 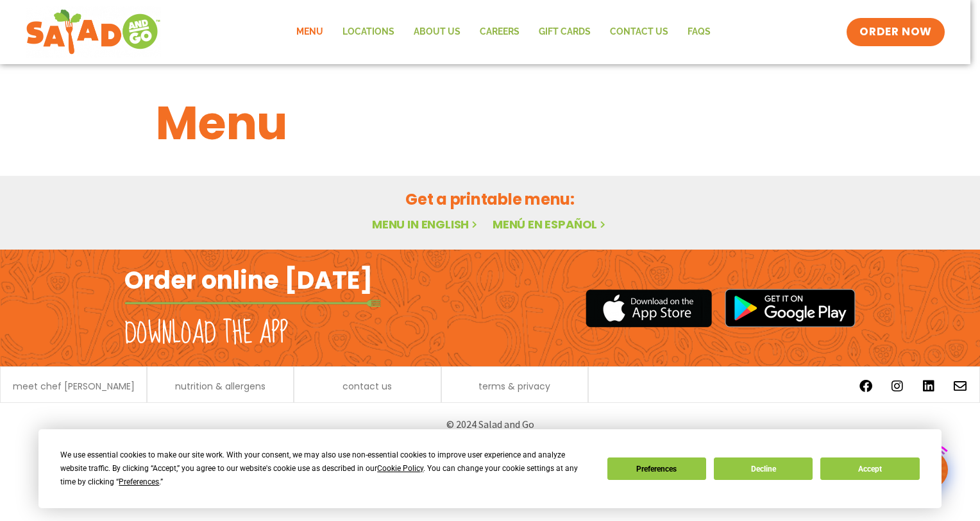 I want to click on span: nutrition & allergens, so click(x=220, y=386).